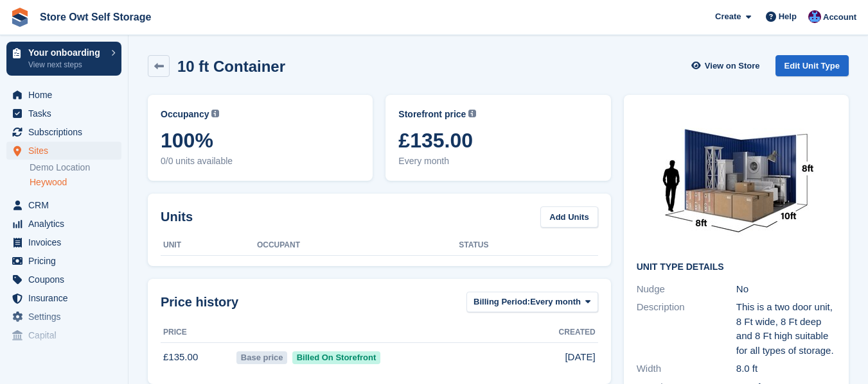  What do you see at coordinates (732, 66) in the screenshot?
I see `span: View on Store` at bounding box center [732, 66].